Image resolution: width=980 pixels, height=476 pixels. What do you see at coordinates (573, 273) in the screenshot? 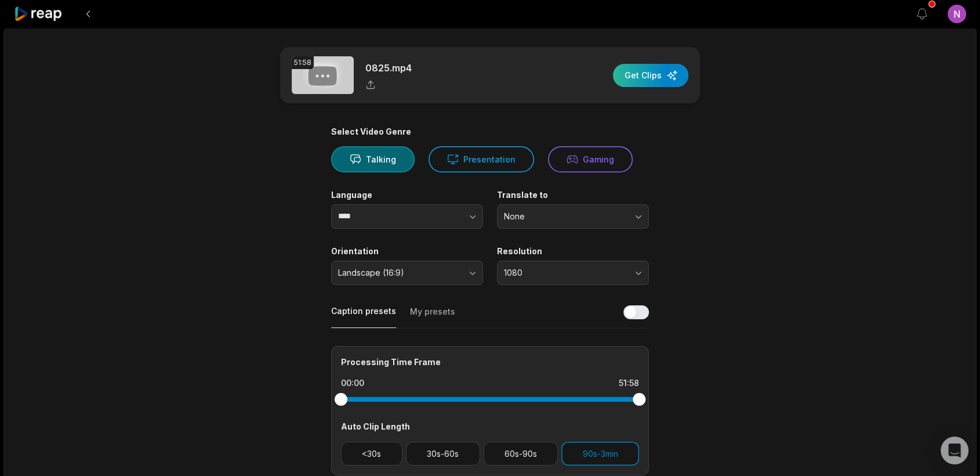
I see `button: 1080` at bounding box center [573, 273].